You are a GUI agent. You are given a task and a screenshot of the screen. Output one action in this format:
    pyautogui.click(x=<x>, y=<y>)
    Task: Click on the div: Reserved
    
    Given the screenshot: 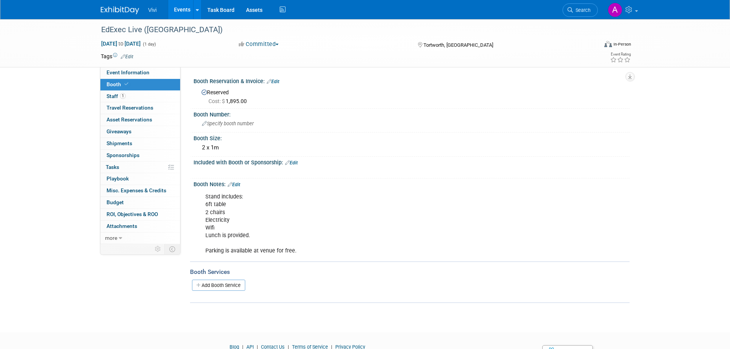 What is the action you would take?
    pyautogui.click(x=411, y=96)
    